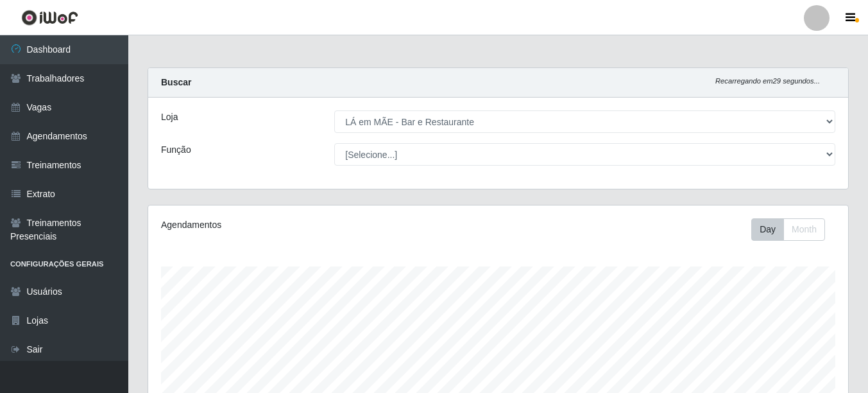  What do you see at coordinates (766, 81) in the screenshot?
I see `i: Recarregando em 29 segundos...` at bounding box center [766, 81].